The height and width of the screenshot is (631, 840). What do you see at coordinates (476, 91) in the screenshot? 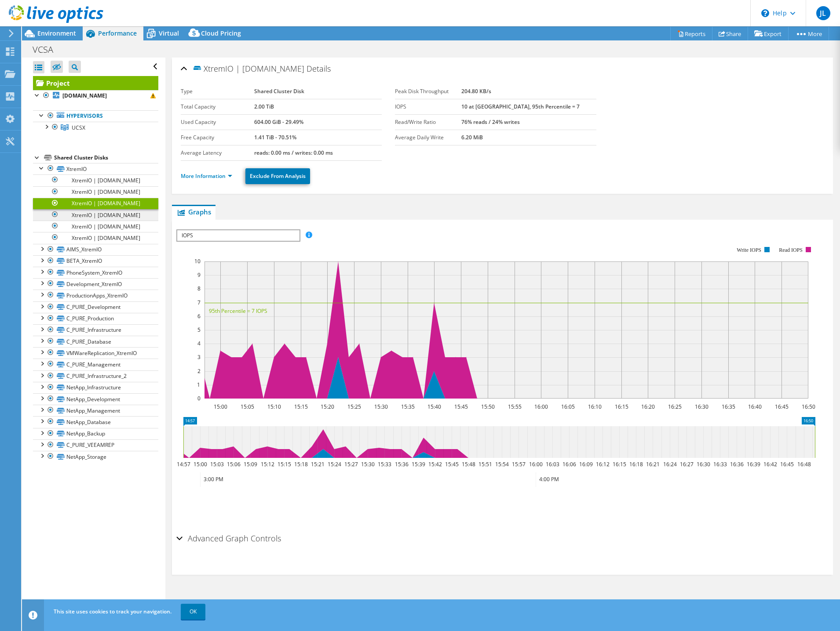
I see `b: 204.80 KB/s` at bounding box center [476, 91].